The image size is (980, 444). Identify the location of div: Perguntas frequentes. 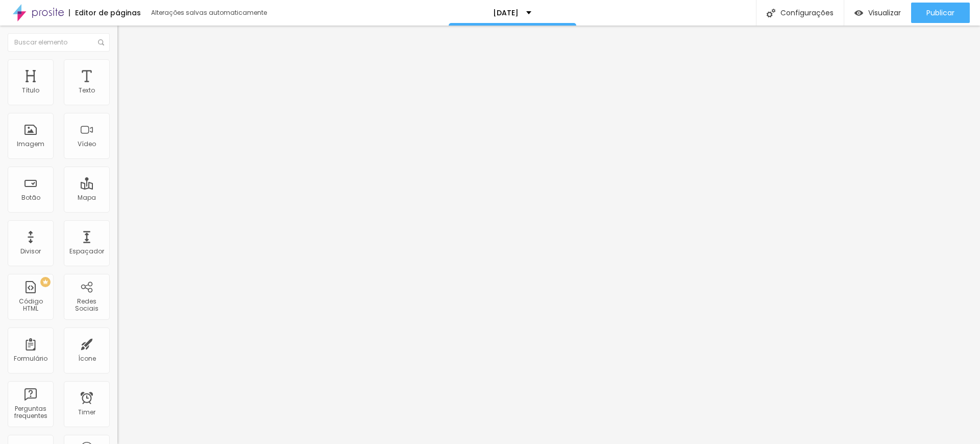
(30, 412).